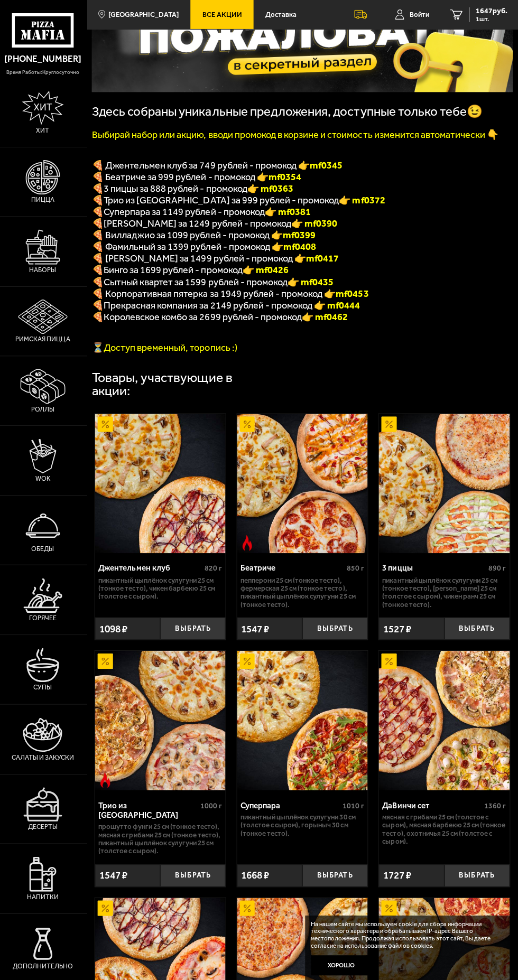  I want to click on font: 👉 mf0363, so click(270, 188).